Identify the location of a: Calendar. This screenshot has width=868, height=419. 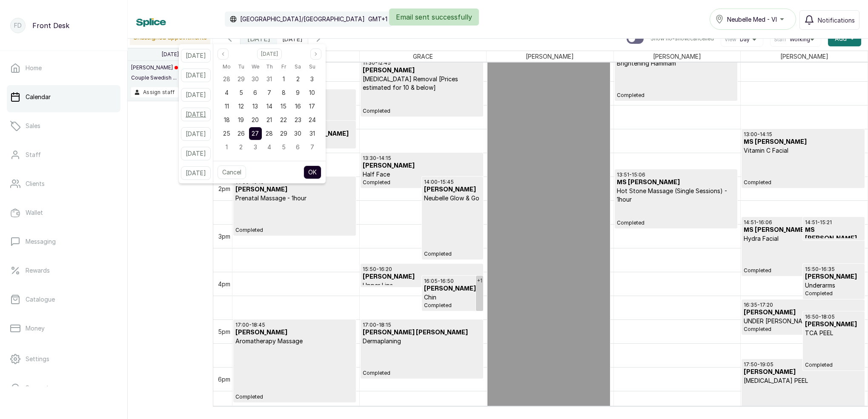
(64, 97).